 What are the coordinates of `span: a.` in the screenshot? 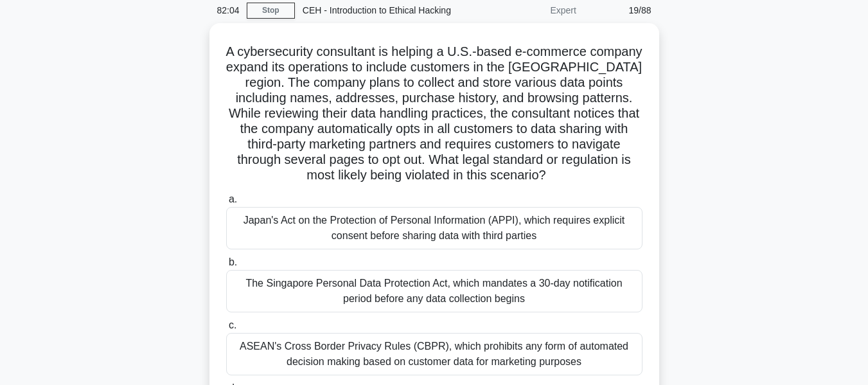 It's located at (232, 199).